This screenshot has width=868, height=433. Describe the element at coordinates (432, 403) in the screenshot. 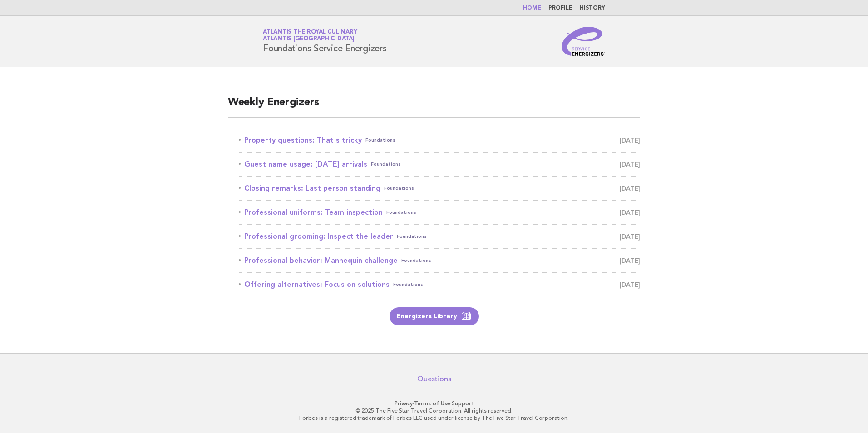

I see `a: Terms of Use` at that location.